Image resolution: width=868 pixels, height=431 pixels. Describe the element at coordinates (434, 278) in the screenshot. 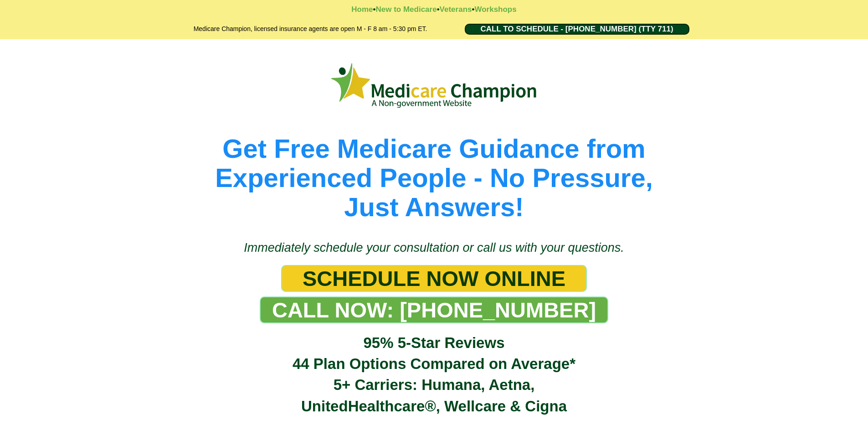

I see `a: SCHEDULE NOW ONLINE` at that location.